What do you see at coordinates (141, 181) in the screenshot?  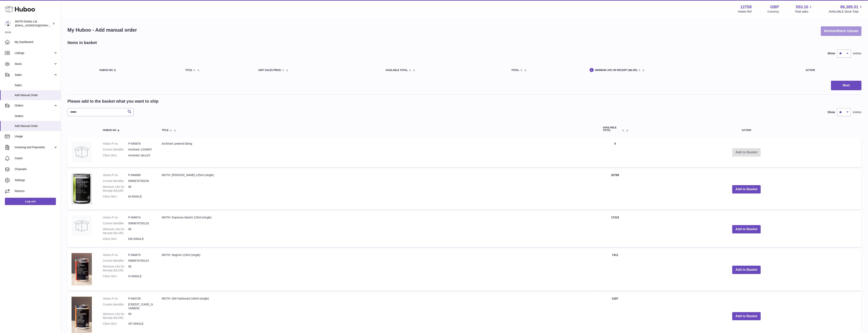 I see `dd: 5060676750109` at bounding box center [141, 181].